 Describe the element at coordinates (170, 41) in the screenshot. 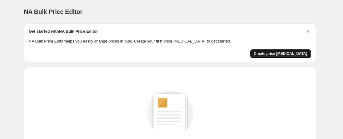

I see `p: NA Bulk Price Editor helps you easily change prices in bulk. Create your first price [MEDICAL_DAT...` at that location.